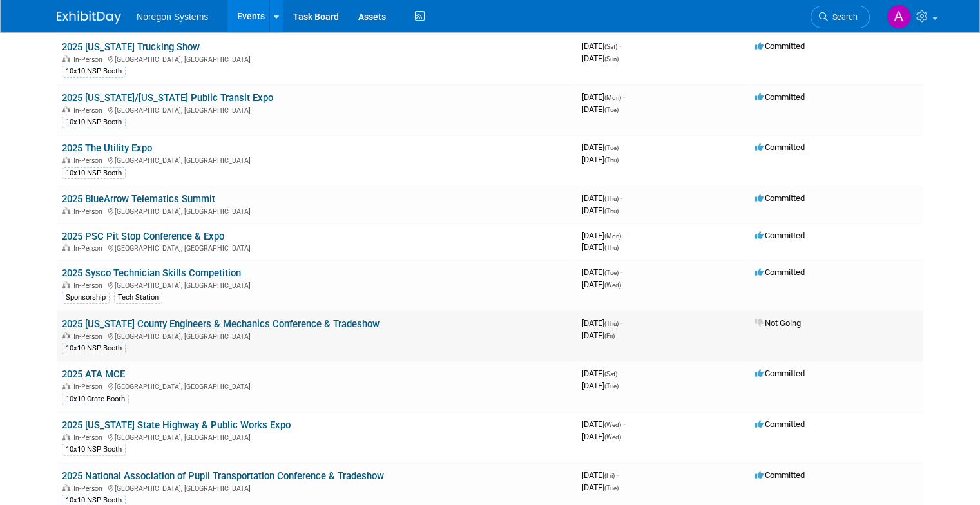 The image size is (980, 505). Describe the element at coordinates (143, 236) in the screenshot. I see `a: 2025 PSC Pit Stop Conference & Expo` at that location.